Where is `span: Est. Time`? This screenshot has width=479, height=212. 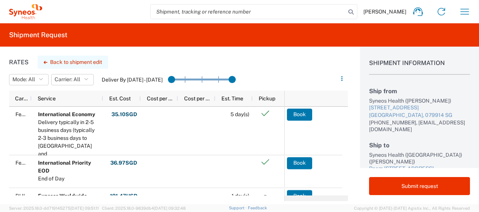 span: Est. Time is located at coordinates (232, 99).